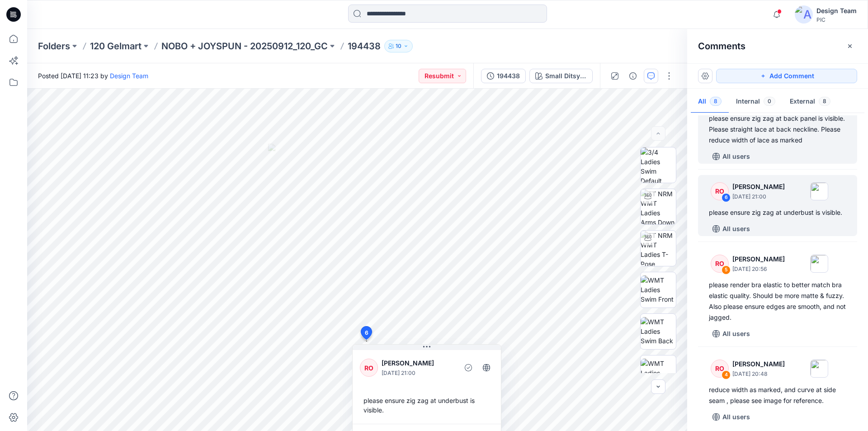 The width and height of the screenshot is (868, 431). Describe the element at coordinates (658, 248) in the screenshot. I see `img: TT NRM WMT Ladies T-Pose` at that location.